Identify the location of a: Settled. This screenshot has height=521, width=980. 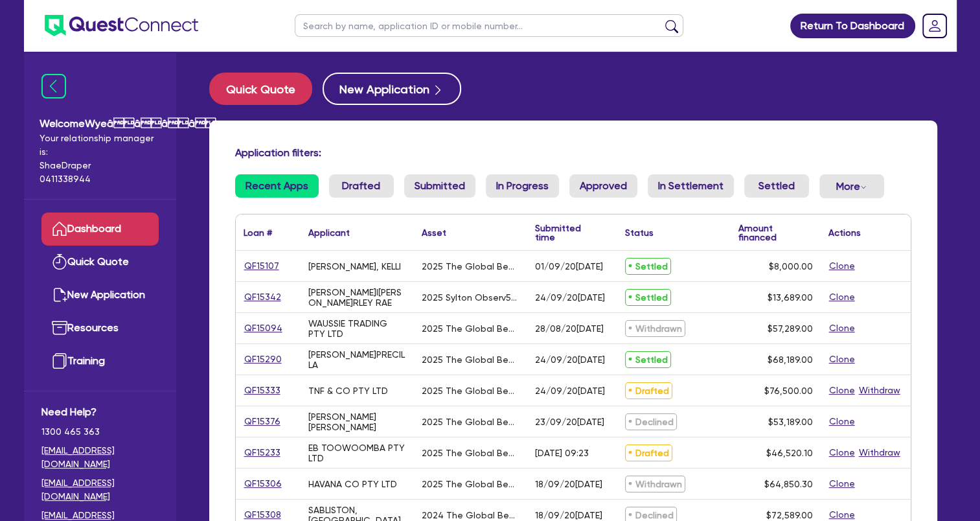
(776, 186).